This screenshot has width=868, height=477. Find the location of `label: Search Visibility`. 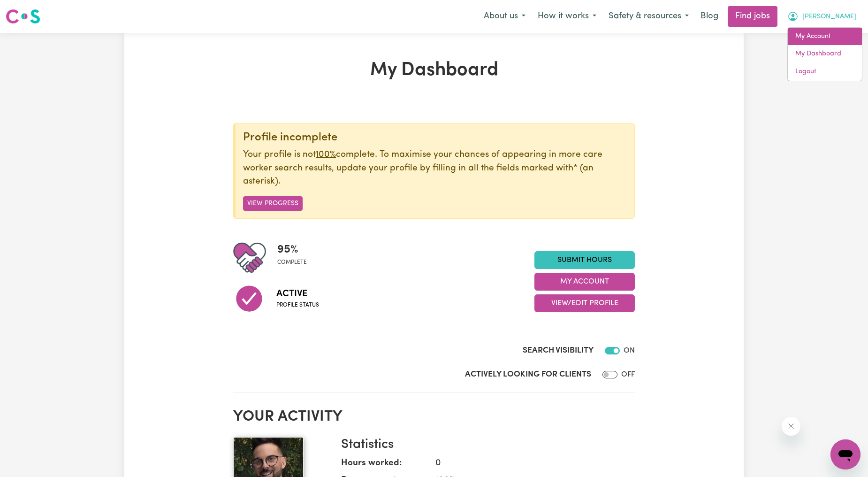

label: Search Visibility is located at coordinates (558, 351).